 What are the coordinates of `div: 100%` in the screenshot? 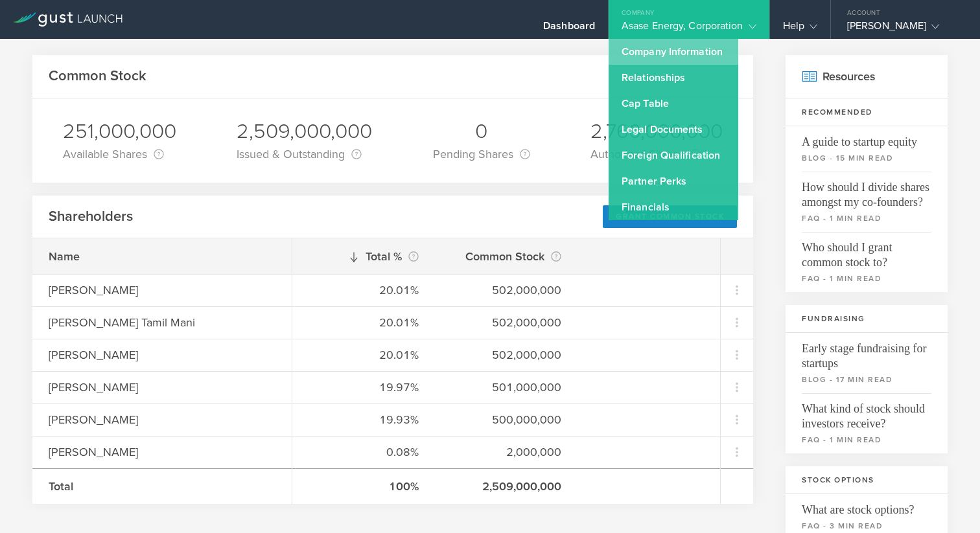 It's located at (364, 487).